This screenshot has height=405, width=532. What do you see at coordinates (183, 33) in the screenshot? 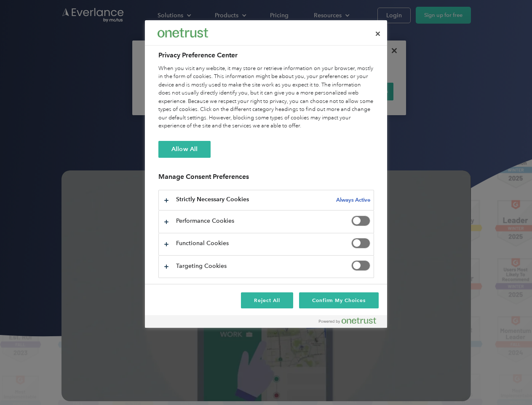
I see `img: Everlance` at bounding box center [183, 33].